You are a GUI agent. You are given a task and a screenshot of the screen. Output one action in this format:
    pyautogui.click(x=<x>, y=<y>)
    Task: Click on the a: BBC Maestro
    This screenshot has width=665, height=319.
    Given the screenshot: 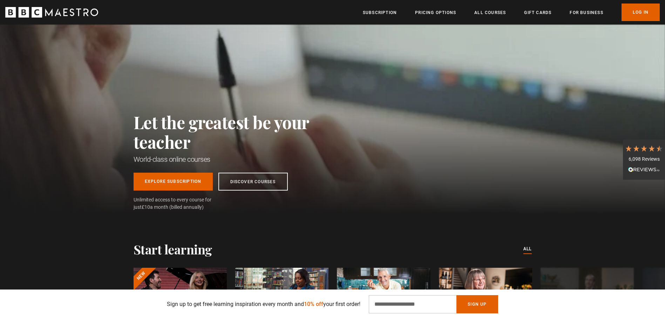 What is the action you would take?
    pyautogui.click(x=52, y=12)
    